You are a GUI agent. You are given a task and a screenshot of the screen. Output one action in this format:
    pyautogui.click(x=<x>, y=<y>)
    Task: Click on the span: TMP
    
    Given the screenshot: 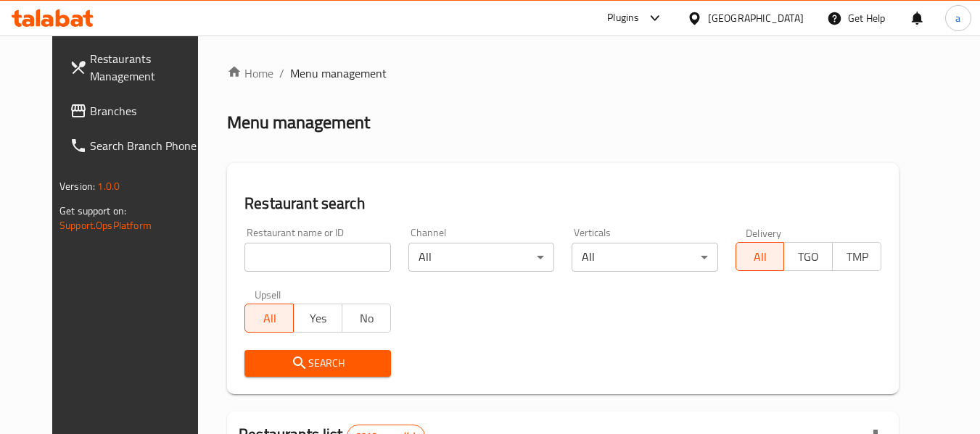 What is the action you would take?
    pyautogui.click(x=857, y=257)
    